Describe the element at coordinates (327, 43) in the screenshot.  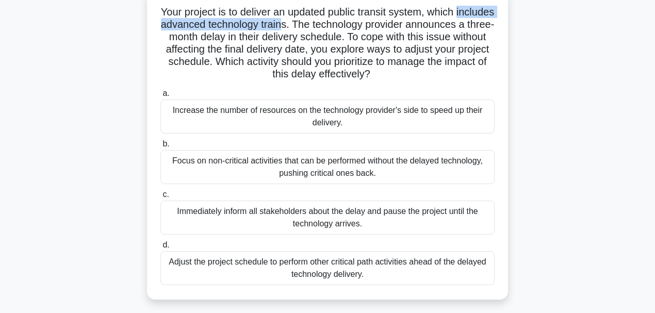
I see `h5: Your project is to deliver an updated public transit system, which includes advanced technology t...` at that location.